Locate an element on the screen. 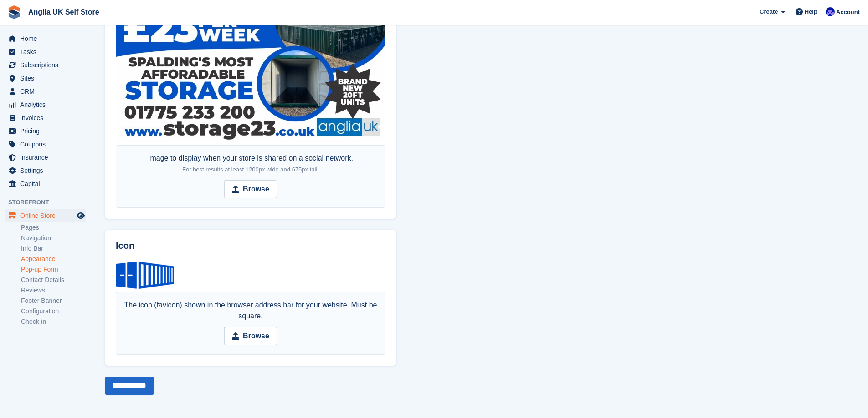 Image resolution: width=868 pixels, height=418 pixels. img: icon.png is located at coordinates (145, 275).